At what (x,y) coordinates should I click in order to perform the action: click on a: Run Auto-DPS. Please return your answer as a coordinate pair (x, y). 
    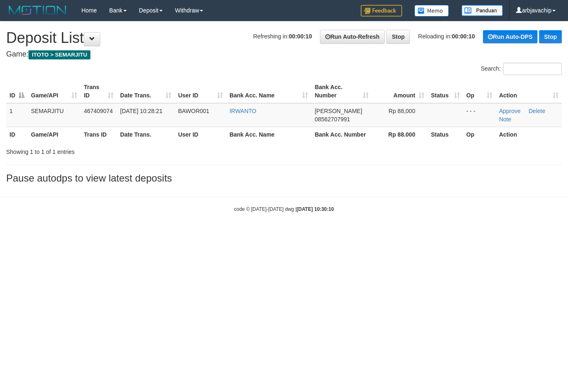
    Looking at the image, I should click on (510, 37).